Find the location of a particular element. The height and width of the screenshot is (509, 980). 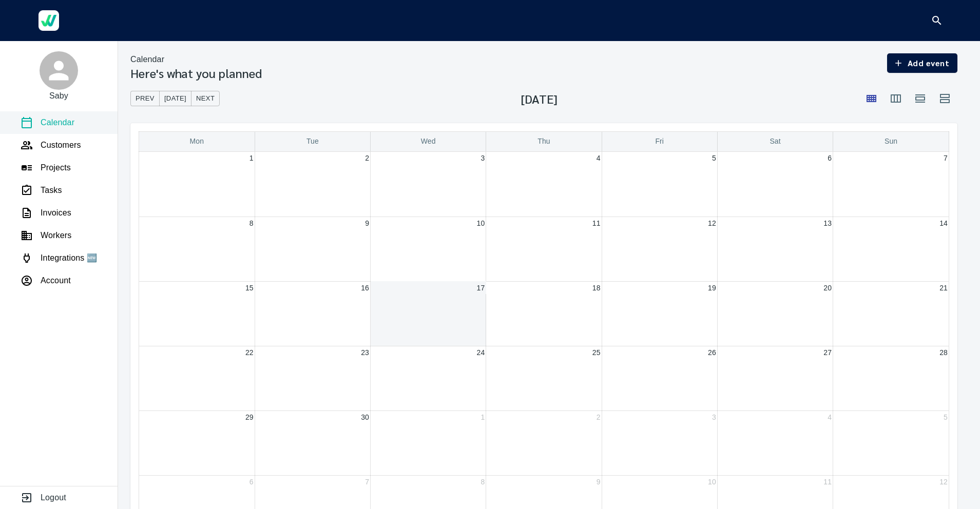

span: 25 is located at coordinates (597, 352).